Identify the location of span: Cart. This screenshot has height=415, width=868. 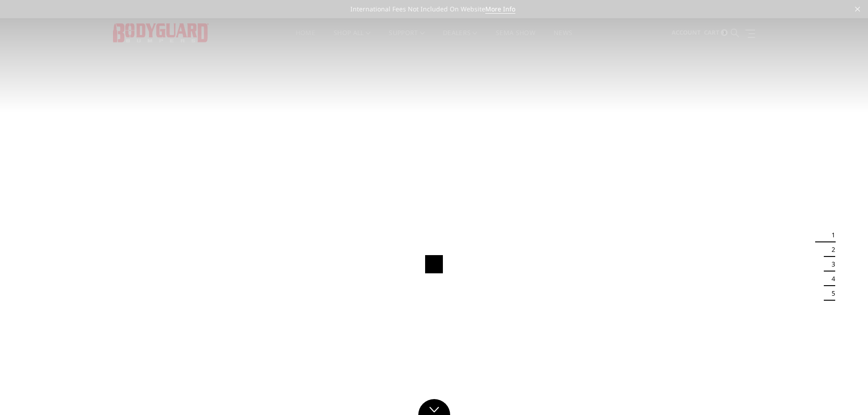
(712, 32).